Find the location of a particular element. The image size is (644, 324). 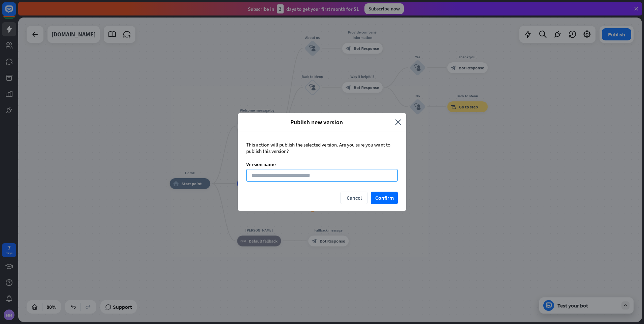

div: Version name is located at coordinates (322, 164).